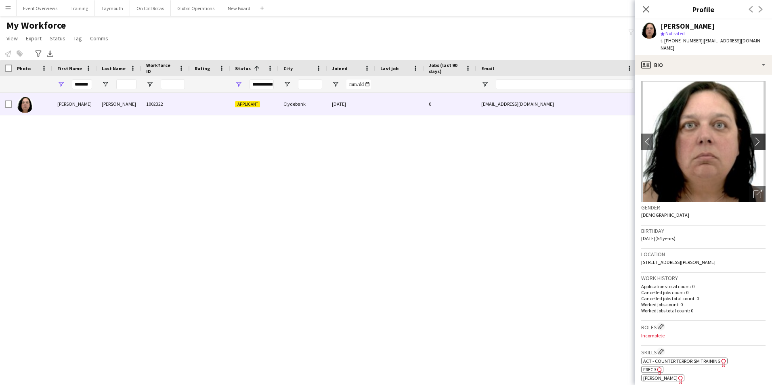 This screenshot has height=385, width=772. Describe the element at coordinates (34, 38) in the screenshot. I see `a: Export` at that location.